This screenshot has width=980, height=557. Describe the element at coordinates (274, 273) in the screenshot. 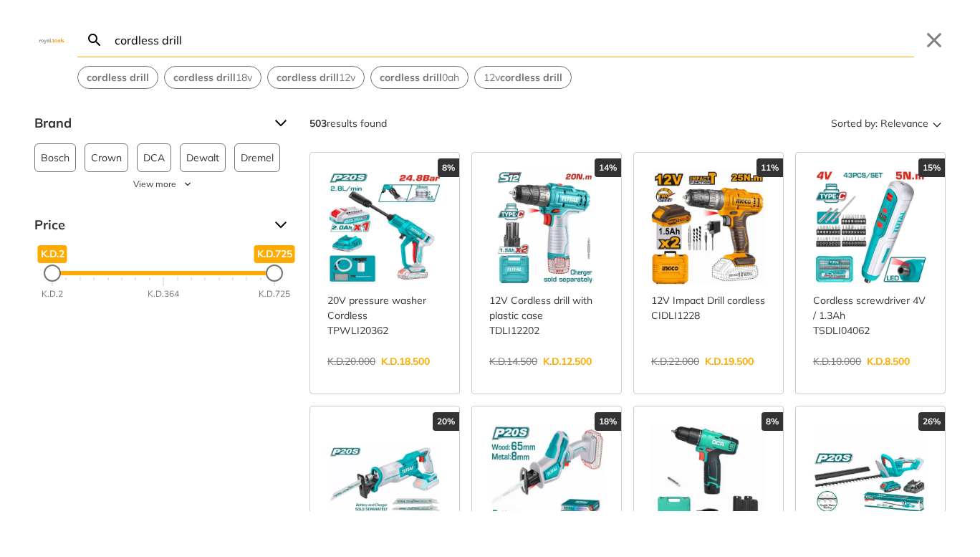

I see `div: Maximum Price` at that location.